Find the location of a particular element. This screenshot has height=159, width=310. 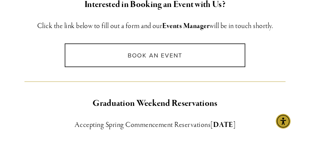

h3: Click the link below to fill out a form and our will be in touch shortly. is located at coordinates (155, 26).